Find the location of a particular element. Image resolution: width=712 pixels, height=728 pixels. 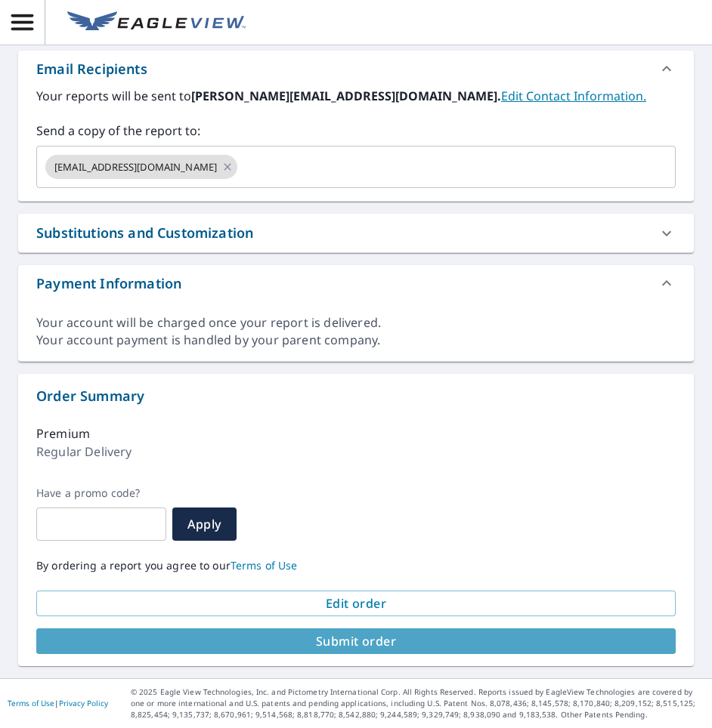

button: Apply is located at coordinates (204, 524).